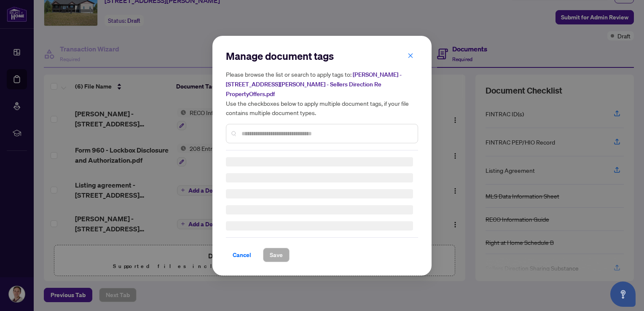 This screenshot has height=311, width=644. What do you see at coordinates (322, 93) in the screenshot?
I see `h5: Please browse the list or search to apply tags to: Use the checkboxes below to apply multiple doc...` at bounding box center [322, 93].